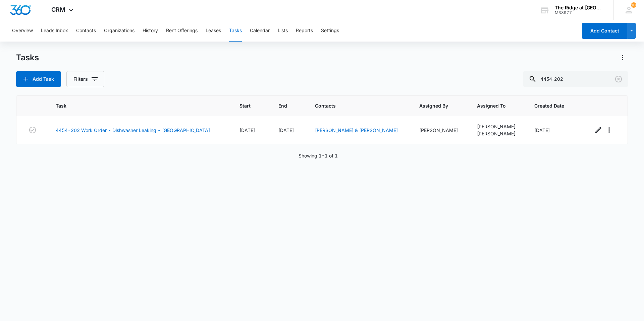  Describe the element at coordinates (246, 106) in the screenshot. I see `span: Start` at that location.